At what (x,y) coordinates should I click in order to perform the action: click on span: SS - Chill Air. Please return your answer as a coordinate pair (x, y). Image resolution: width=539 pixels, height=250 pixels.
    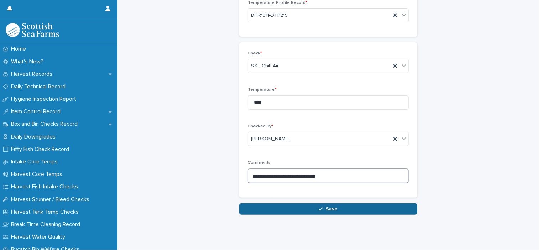
    Looking at the image, I should click on (265, 66).